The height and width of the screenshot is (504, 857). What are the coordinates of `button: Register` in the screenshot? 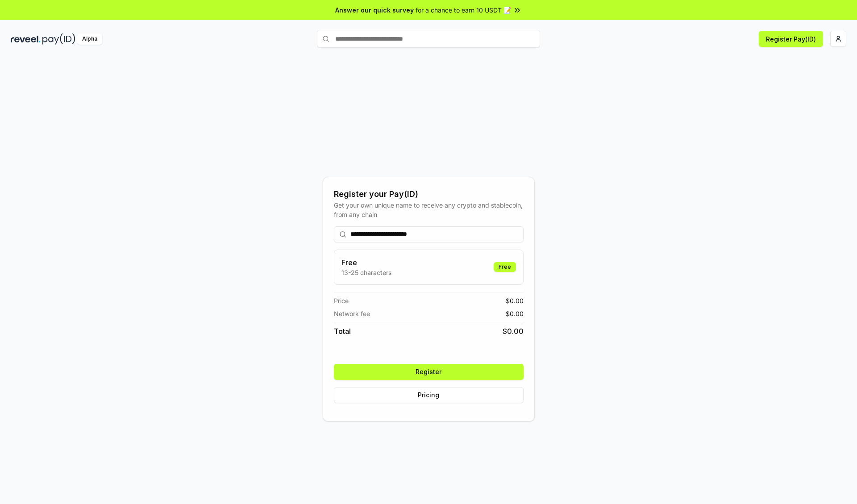 It's located at (429, 372).